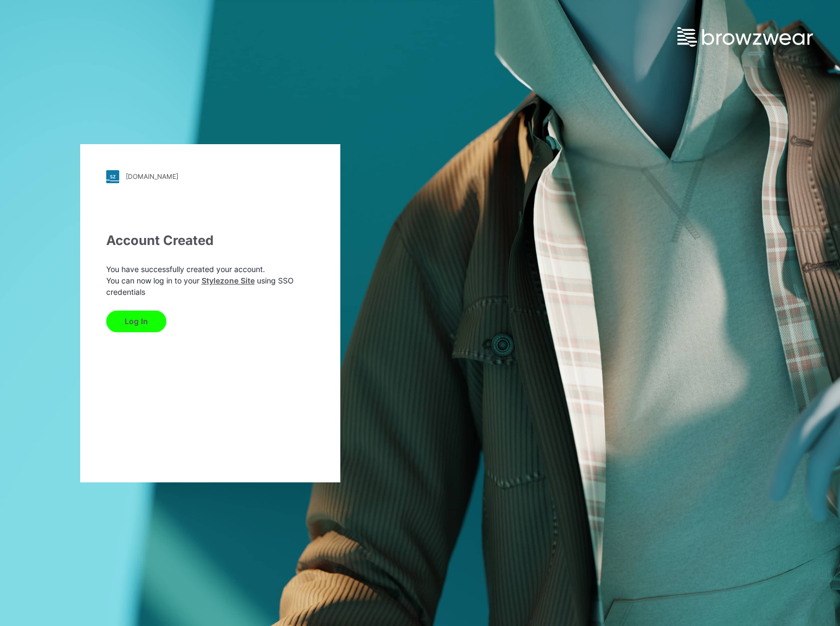 The height and width of the screenshot is (626, 840). Describe the element at coordinates (210, 269) in the screenshot. I see `p: You have successfully created your account.` at that location.